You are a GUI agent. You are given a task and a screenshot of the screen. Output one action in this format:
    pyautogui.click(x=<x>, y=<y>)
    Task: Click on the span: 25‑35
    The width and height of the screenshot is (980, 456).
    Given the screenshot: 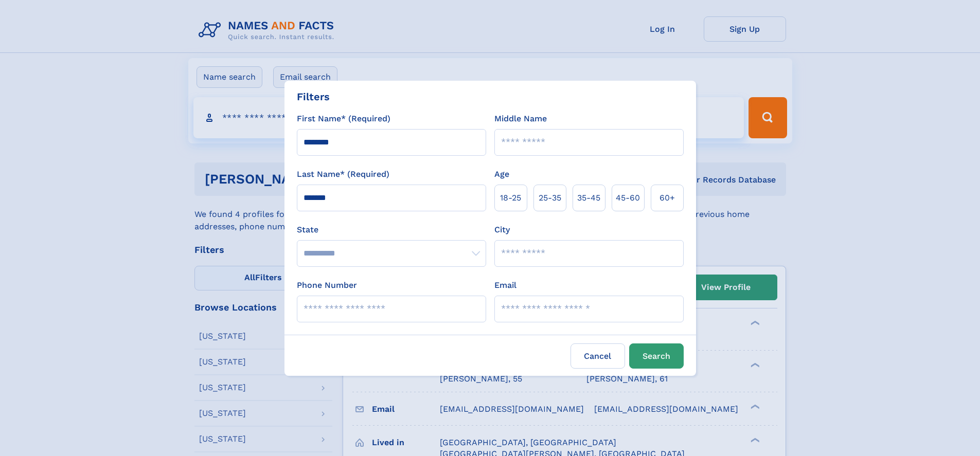 What is the action you would take?
    pyautogui.click(x=550, y=198)
    